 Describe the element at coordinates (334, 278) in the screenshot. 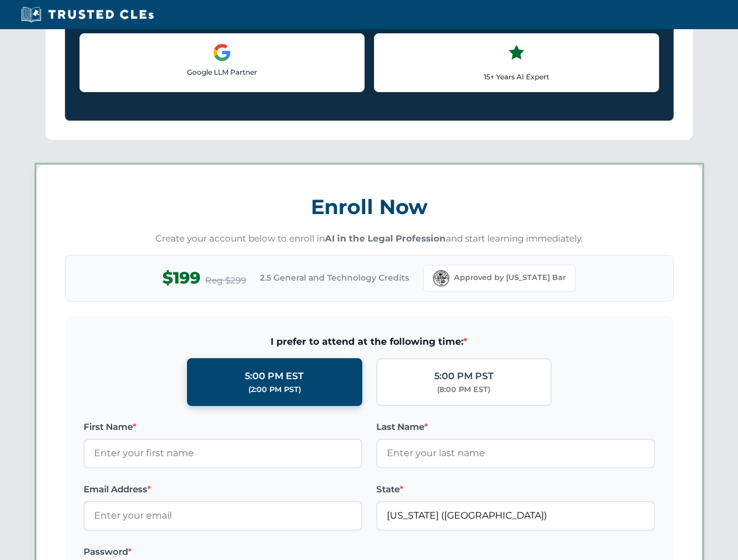

I see `span: 2.5 General and Technology Credits` at that location.